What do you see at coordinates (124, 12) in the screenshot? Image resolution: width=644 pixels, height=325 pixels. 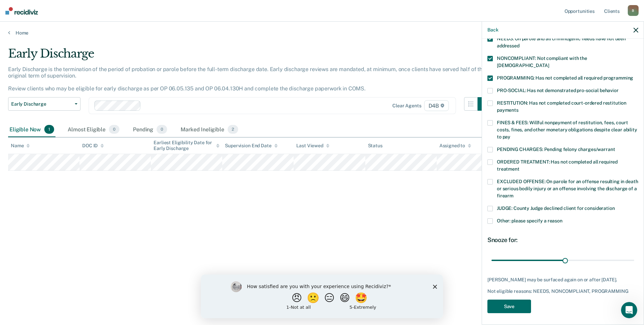 I see `div: How satisfied are you with your experience using Recidiviz?` at bounding box center [124, 12].